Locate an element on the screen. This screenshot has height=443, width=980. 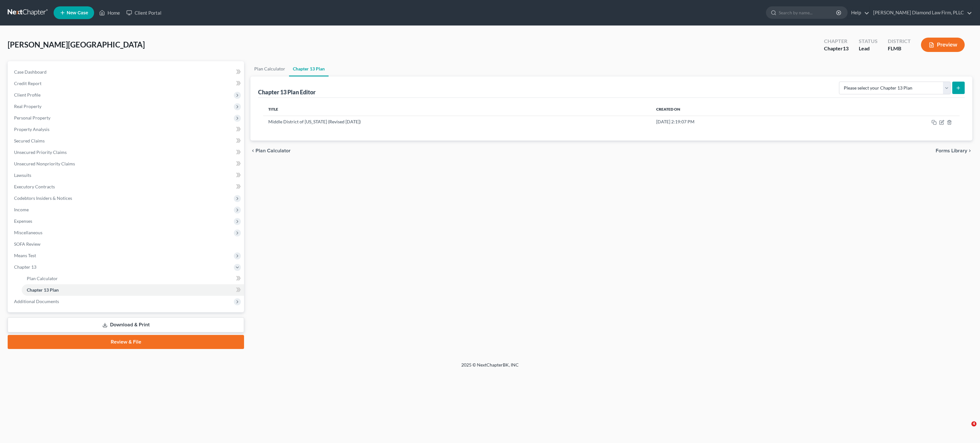
span: Income is located at coordinates (22, 210).